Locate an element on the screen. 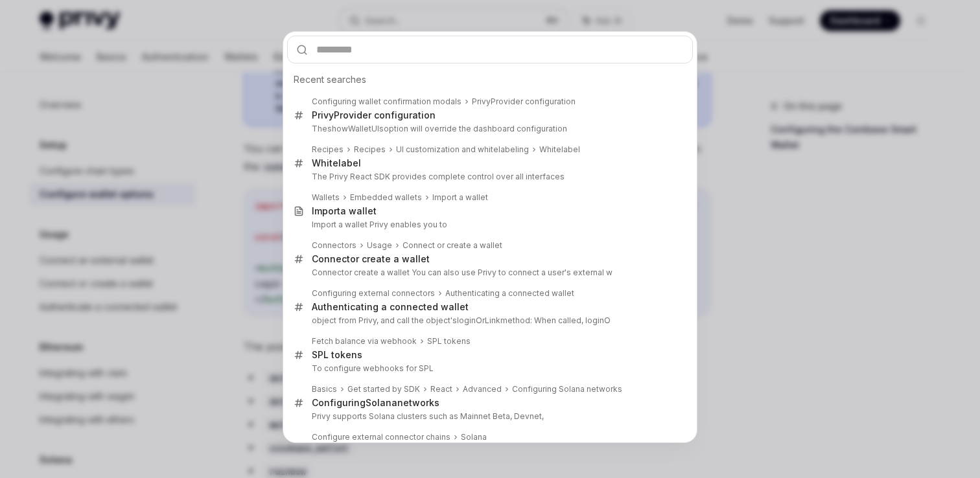 This screenshot has height=478, width=980. p: The Privy React SDK provides complete control over all interfaces is located at coordinates (488, 177).